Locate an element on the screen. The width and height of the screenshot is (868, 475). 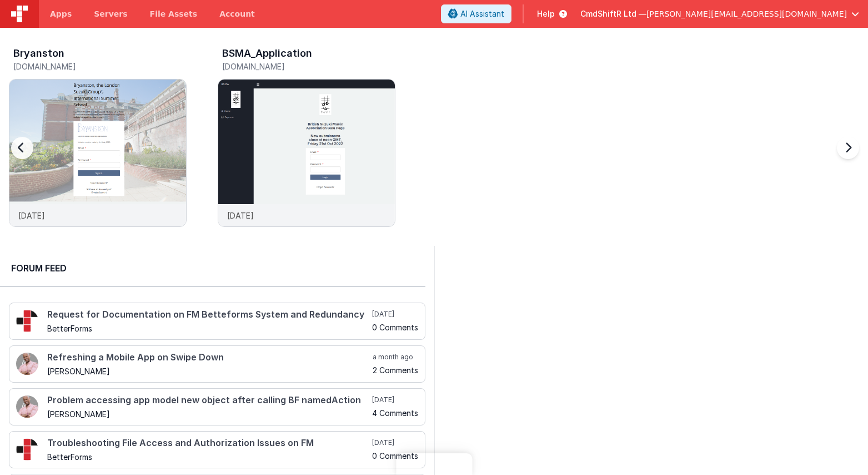
span: AI Assistant is located at coordinates (482, 14).